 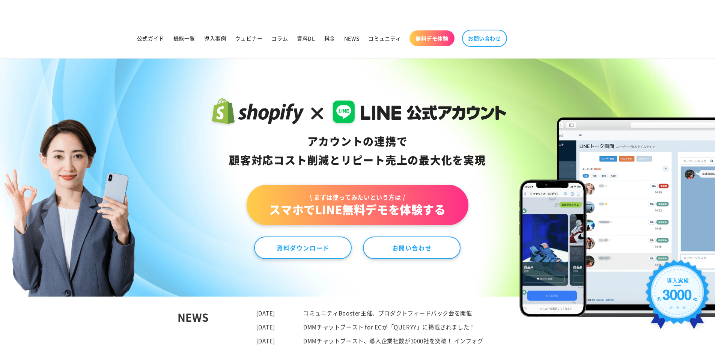 What do you see at coordinates (306, 38) in the screenshot?
I see `span: 資料DL` at bounding box center [306, 38].